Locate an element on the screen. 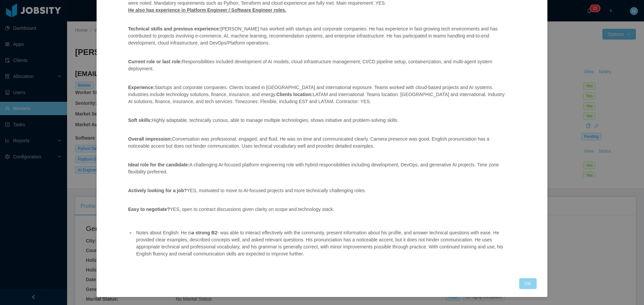 The width and height of the screenshot is (644, 305). p: A challenging AI-focused platform engineering role with hybrid responsibilities including develop... is located at coordinates (319, 168).